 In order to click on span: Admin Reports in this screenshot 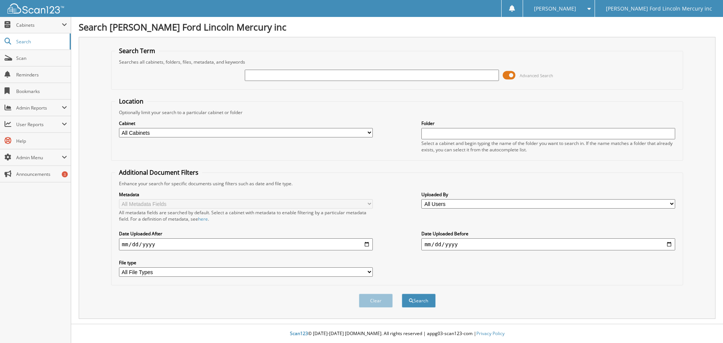, I will do `click(39, 108)`.